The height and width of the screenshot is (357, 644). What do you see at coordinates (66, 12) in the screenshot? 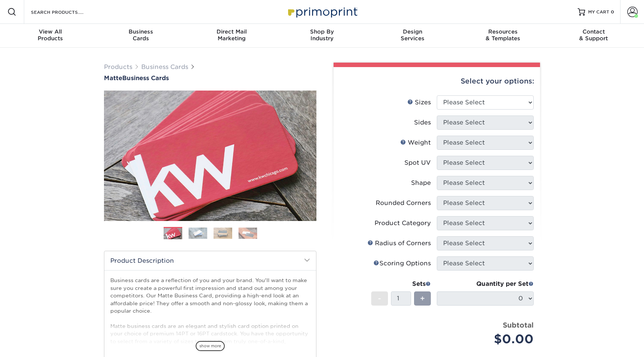
I see `input: SEARCH PRODUCTS.....` at bounding box center [66, 12].